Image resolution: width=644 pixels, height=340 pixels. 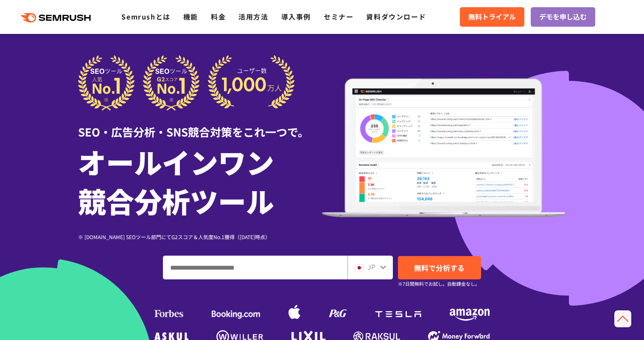 What do you see at coordinates (218, 17) in the screenshot?
I see `a: 料金` at bounding box center [218, 17].